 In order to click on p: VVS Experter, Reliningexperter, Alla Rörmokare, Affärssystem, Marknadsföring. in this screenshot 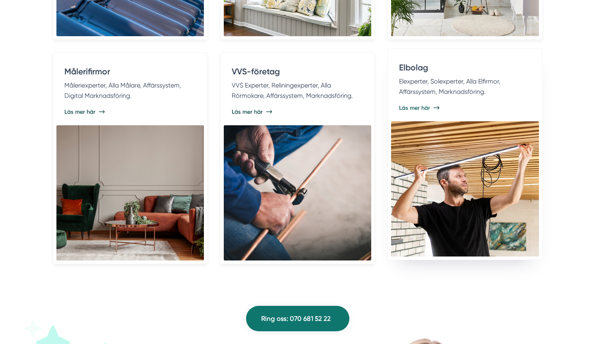, I will do `click(297, 90)`.